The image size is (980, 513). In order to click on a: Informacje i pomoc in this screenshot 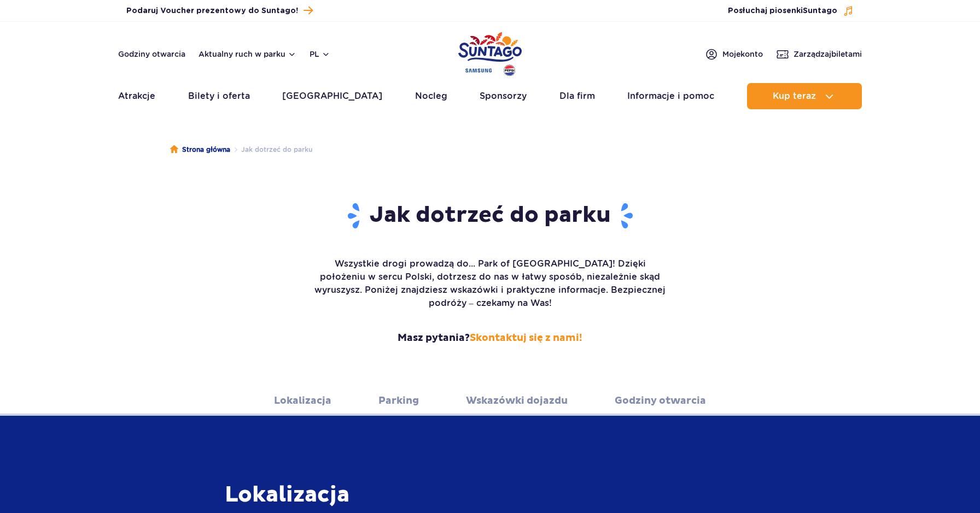, I will do `click(670, 96)`.